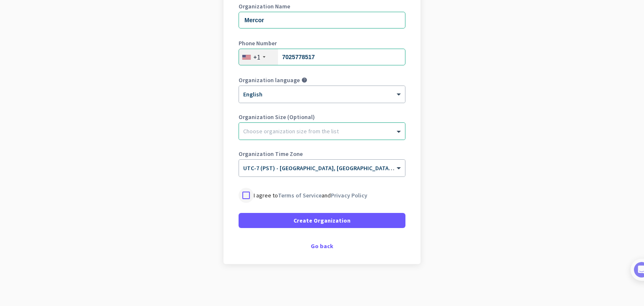 This screenshot has height=306, width=644. What do you see at coordinates (269, 80) in the screenshot?
I see `label: Organization language` at bounding box center [269, 80].